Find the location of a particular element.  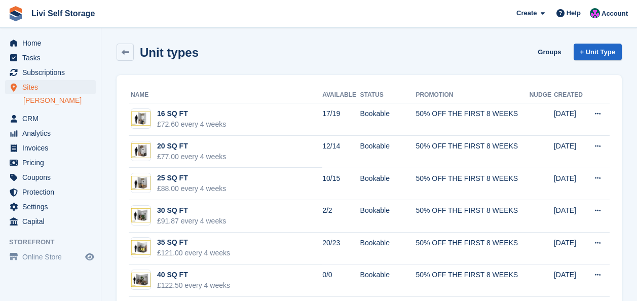

a: Preview store is located at coordinates (90, 257).